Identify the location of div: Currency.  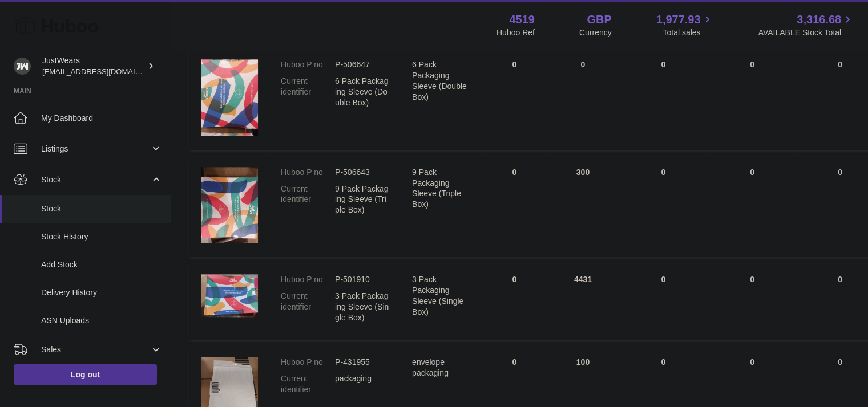
(595, 33).